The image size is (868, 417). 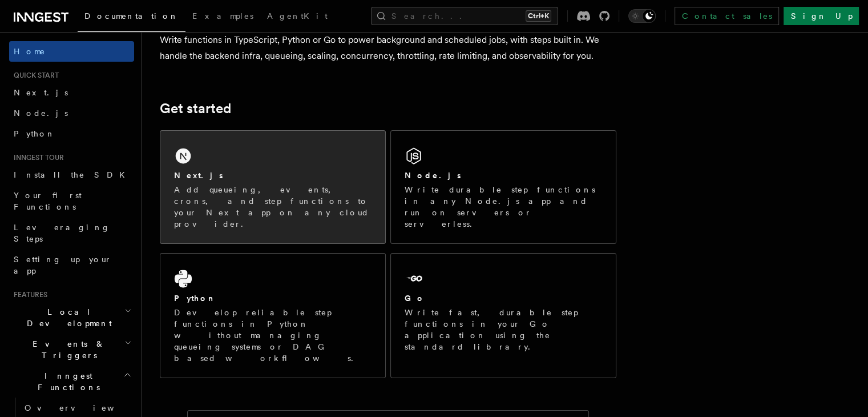 What do you see at coordinates (28, 294) in the screenshot?
I see `span: Features` at bounding box center [28, 294].